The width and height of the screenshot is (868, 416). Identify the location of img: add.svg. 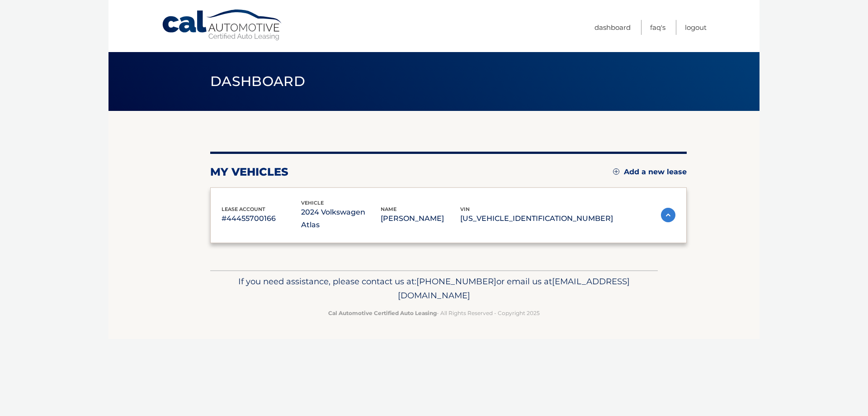
(616, 171).